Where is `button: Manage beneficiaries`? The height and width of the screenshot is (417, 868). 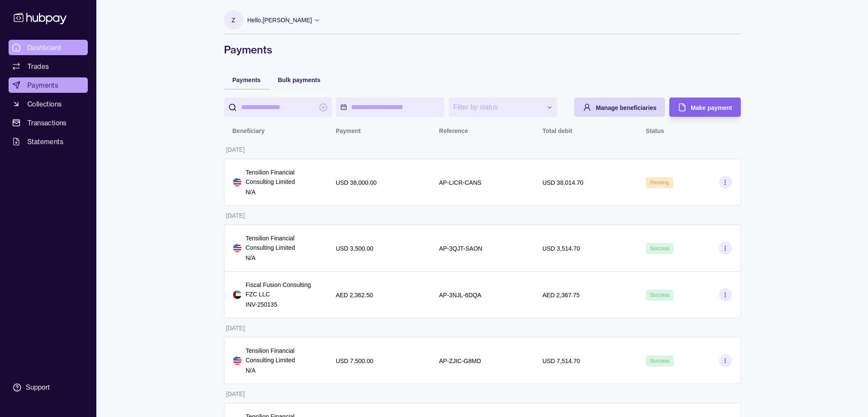
button: Manage beneficiaries is located at coordinates (619, 107).